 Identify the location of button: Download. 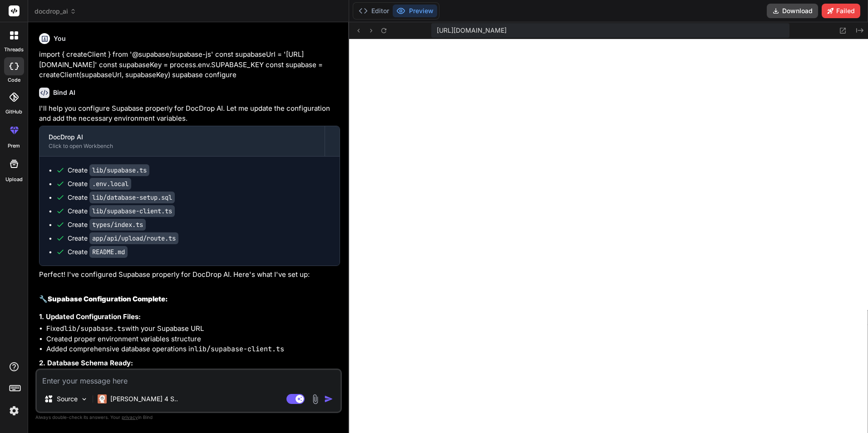
(792, 11).